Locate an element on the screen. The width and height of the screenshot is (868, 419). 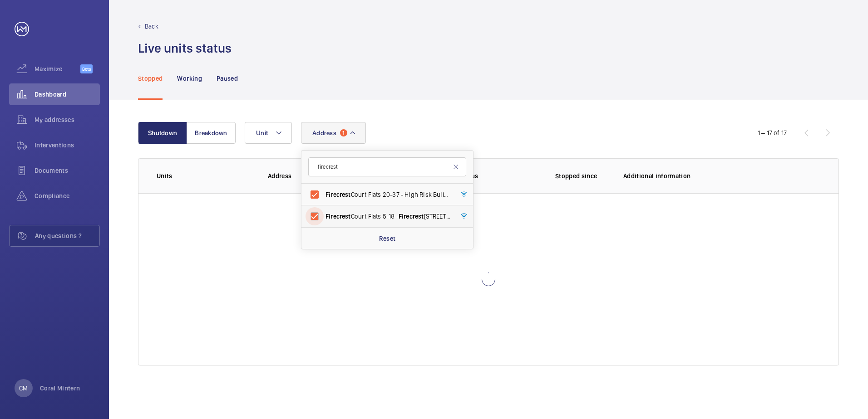
div: 1 – 17 of 17 is located at coordinates (772, 133).